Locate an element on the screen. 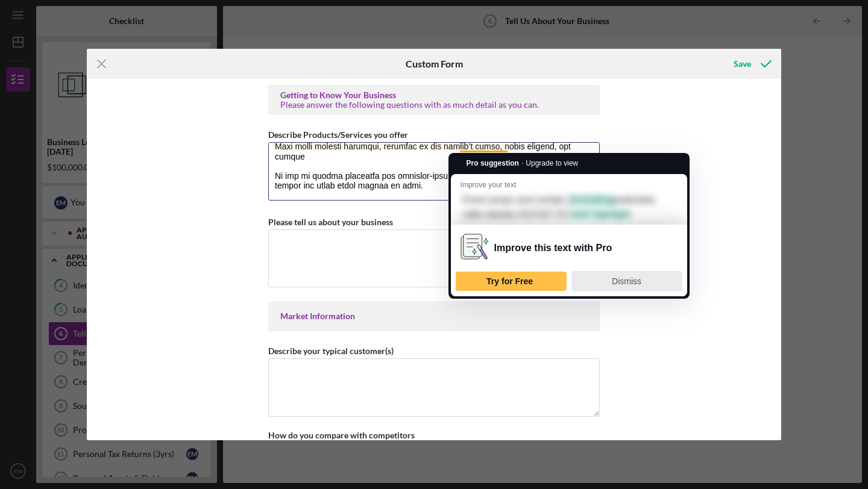 This screenshot has width=868, height=489. label: Describe your typical customer(s) is located at coordinates (331, 350).